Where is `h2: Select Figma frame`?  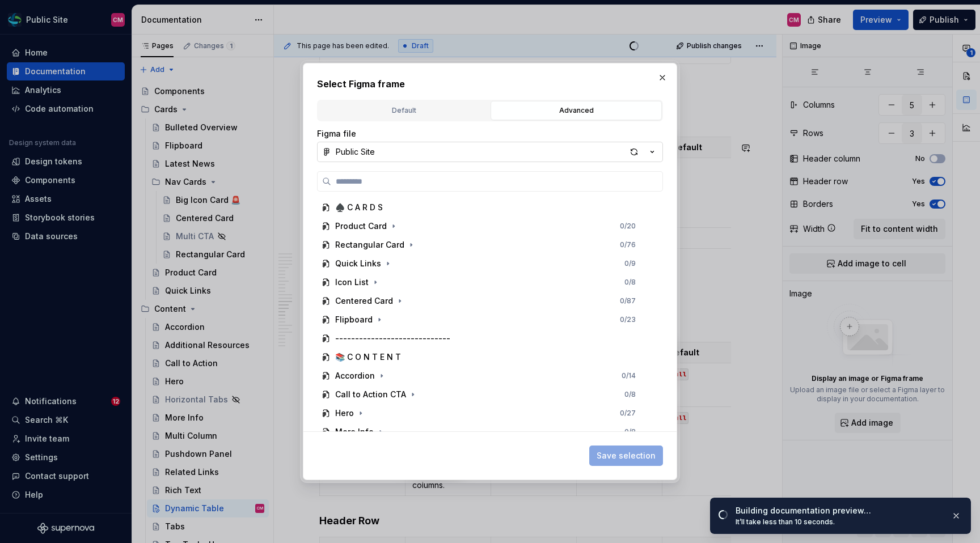 h2: Select Figma frame is located at coordinates (490, 84).